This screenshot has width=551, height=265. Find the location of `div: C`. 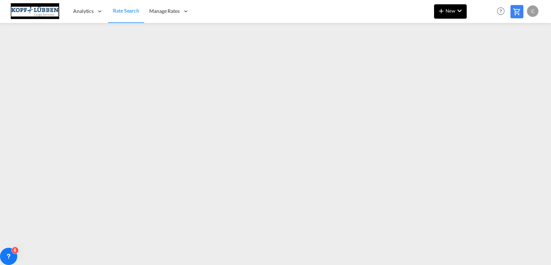

div: C is located at coordinates (533, 11).